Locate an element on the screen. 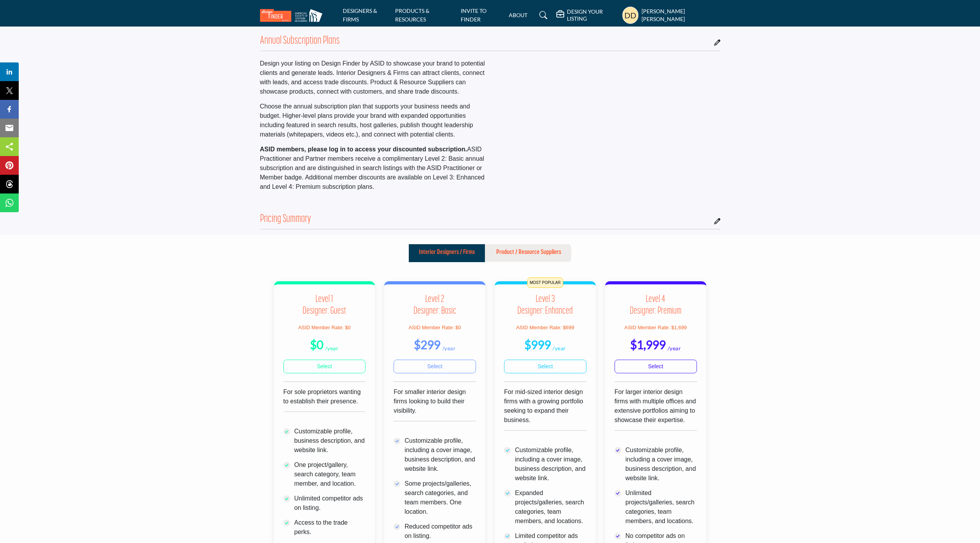  p: One project/gallery, search category, team member, and location. is located at coordinates (330, 474).